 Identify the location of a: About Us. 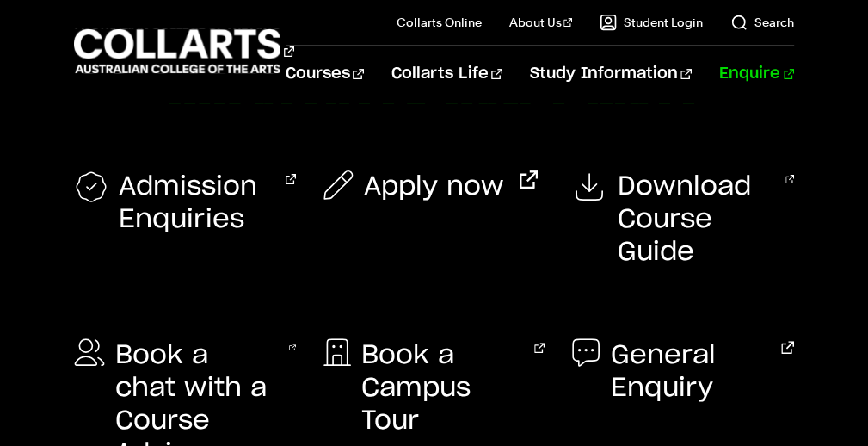
(541, 23).